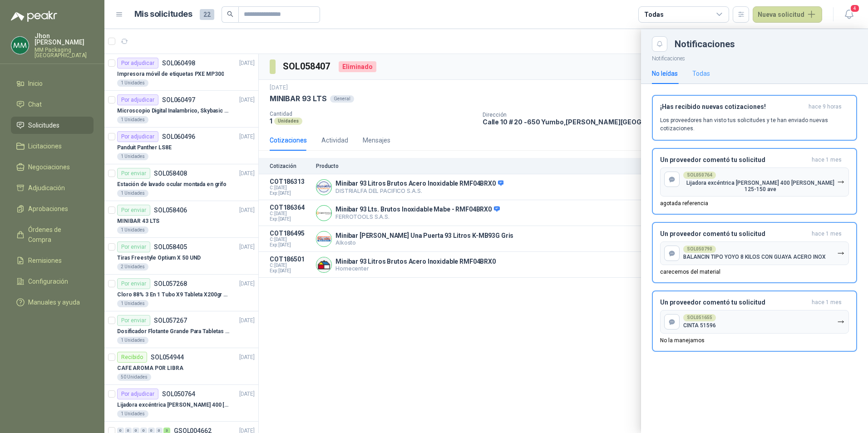 Image resolution: width=868 pixels, height=433 pixels. I want to click on a: Remisiones, so click(52, 261).